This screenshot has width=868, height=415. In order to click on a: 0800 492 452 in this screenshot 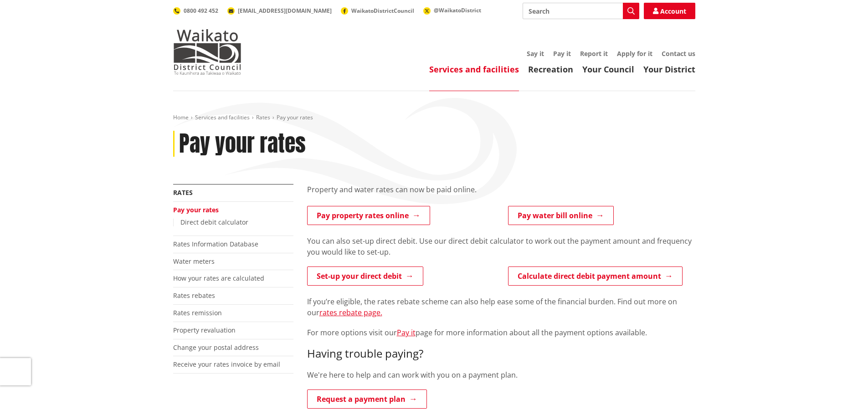, I will do `click(196, 10)`.